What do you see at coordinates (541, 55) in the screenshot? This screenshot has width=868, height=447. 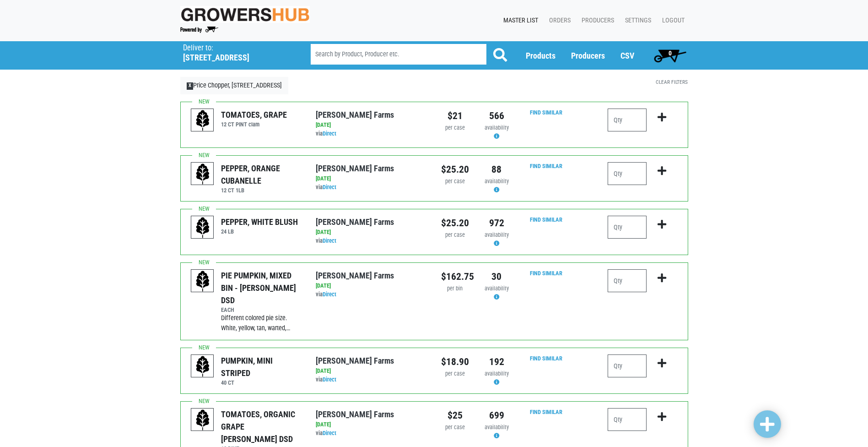 I see `span: Products` at bounding box center [541, 55].